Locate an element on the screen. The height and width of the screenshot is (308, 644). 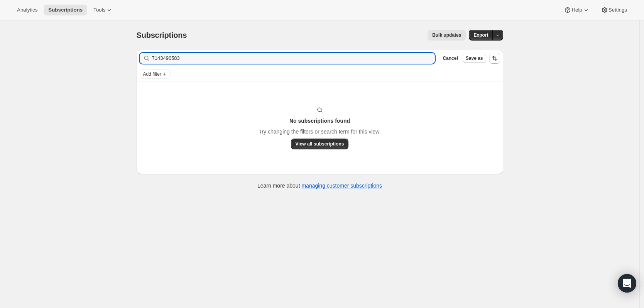
button: Add filter is located at coordinates (155, 74).